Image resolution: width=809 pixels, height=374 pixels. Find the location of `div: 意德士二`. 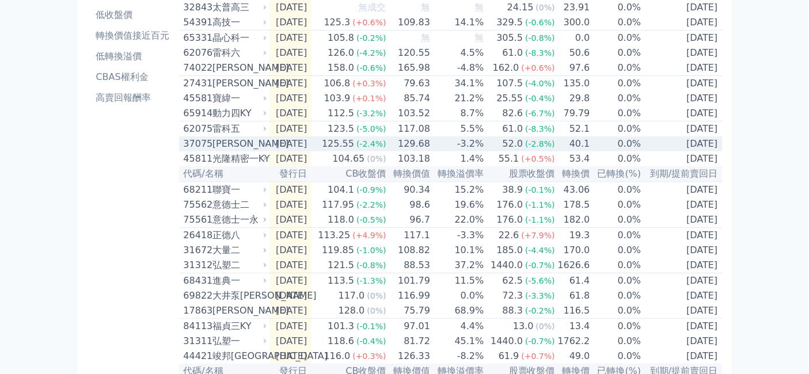

div: 意德士二 is located at coordinates (238, 205).